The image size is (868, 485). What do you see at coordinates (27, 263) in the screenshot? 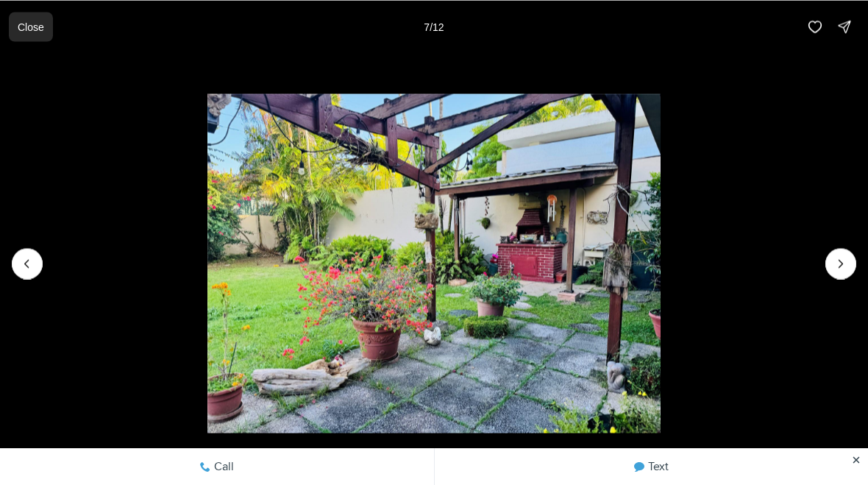
I see `button: Previous slide` at bounding box center [27, 263].